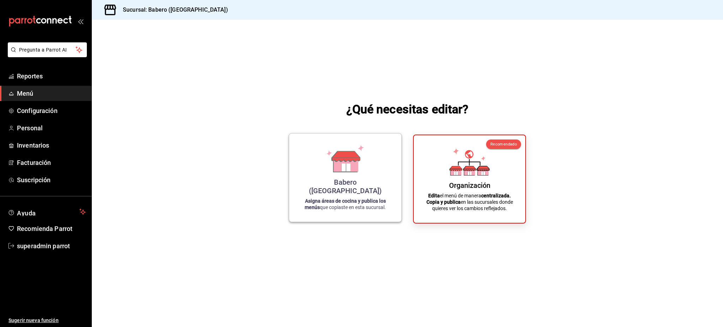 This screenshot has width=723, height=327. What do you see at coordinates (46, 55) in the screenshot?
I see `a: Pregunta a Parrot AI` at bounding box center [46, 55].